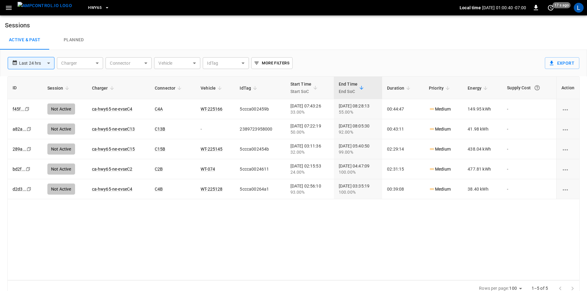 The height and width of the screenshot is (291, 587). What do you see at coordinates (260, 129) in the screenshot?
I see `td: 2389723958000` at bounding box center [260, 129].